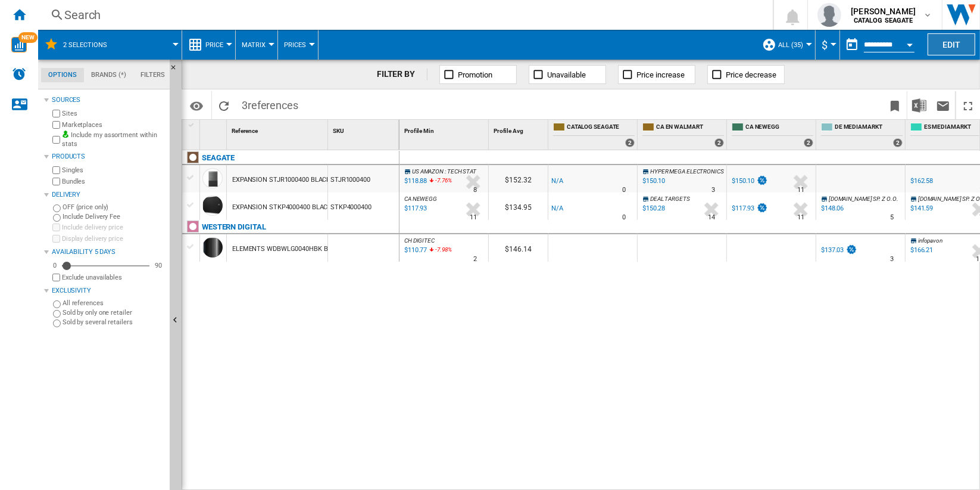 Image resolution: width=980 pixels, height=490 pixels. What do you see at coordinates (829, 15) in the screenshot?
I see `img: profile.jpg` at bounding box center [829, 15].